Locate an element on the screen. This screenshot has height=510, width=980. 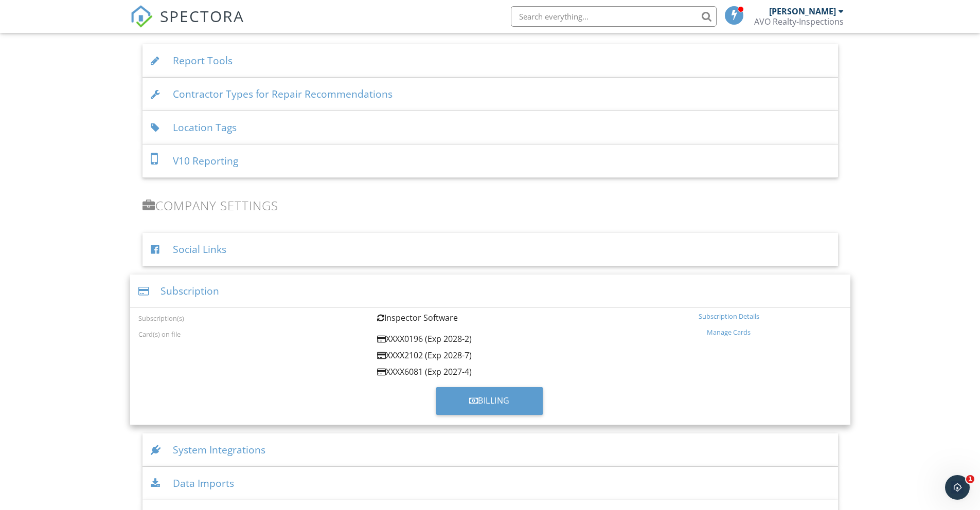
div: AVO Realty-Inspections is located at coordinates (799, 22).